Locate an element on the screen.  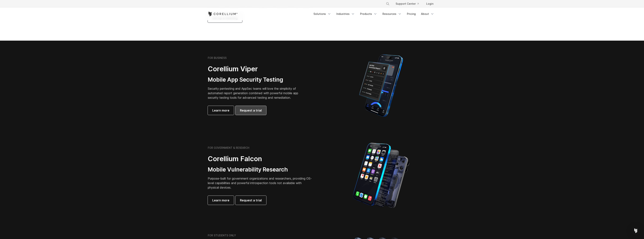
a: Corellium Home is located at coordinates (223, 14).